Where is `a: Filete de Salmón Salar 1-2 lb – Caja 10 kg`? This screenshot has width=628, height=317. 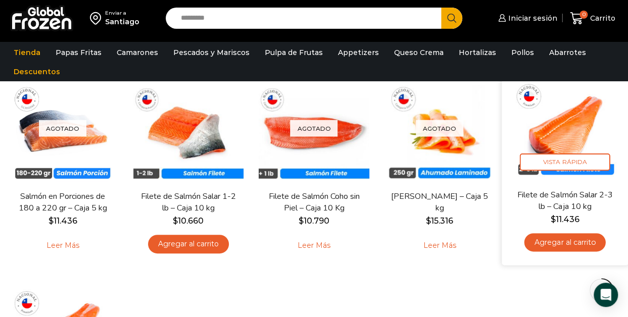 a: Filete de Salmón Salar 1-2 lb – Caja 10 kg is located at coordinates (188, 203).